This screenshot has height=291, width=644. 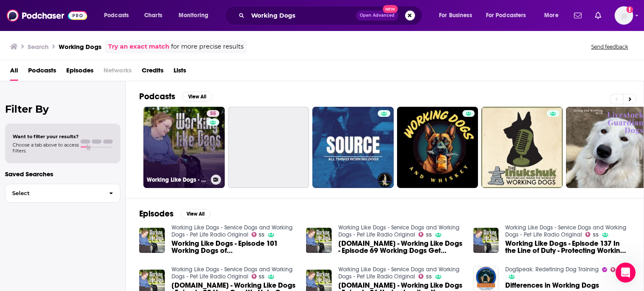 I want to click on img: Podchaser - Follow, Share and Rate Podcasts, so click(x=47, y=16).